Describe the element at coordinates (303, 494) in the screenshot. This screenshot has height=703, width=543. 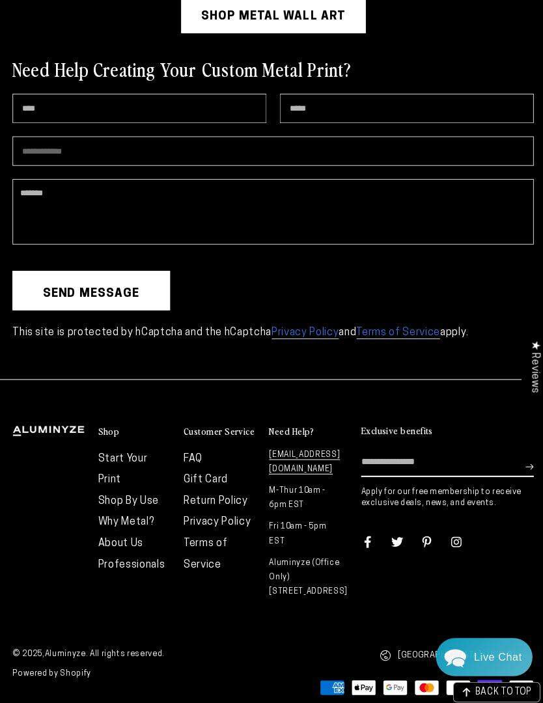
I see `p: M-Thur 10am - 6pm EST` at that location.